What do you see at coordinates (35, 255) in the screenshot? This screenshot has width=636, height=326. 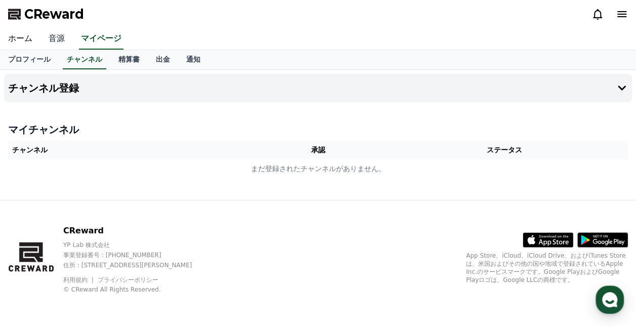 I see `a: Home` at bounding box center [35, 255].